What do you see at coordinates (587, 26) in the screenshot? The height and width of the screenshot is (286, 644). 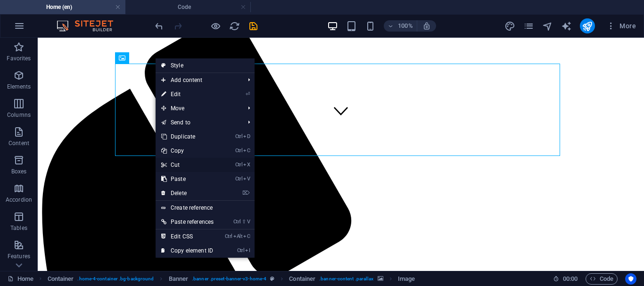 I see `i: Publish` at bounding box center [587, 26].